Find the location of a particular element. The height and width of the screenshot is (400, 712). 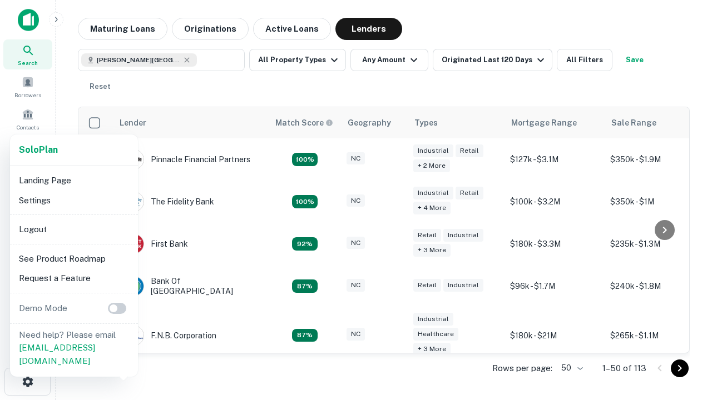

p: Demo Mode is located at coordinates (43, 309).